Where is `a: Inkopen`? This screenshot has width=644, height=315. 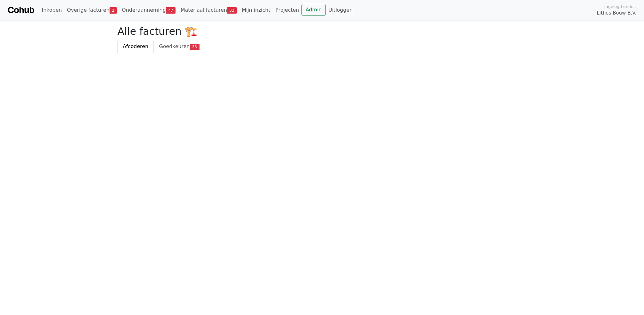
a: Inkopen is located at coordinates (52, 10).